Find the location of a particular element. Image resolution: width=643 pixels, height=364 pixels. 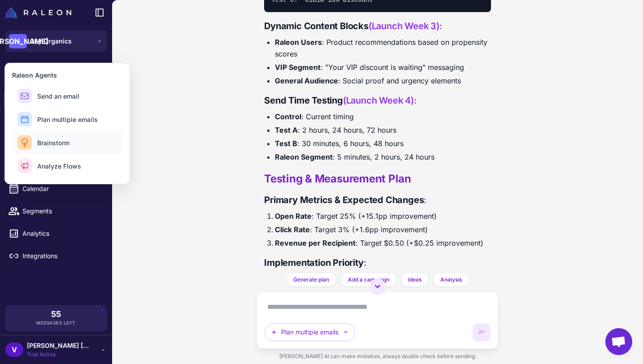

li: : Target $0.50 (+$0.25 improvement) is located at coordinates (383, 243).